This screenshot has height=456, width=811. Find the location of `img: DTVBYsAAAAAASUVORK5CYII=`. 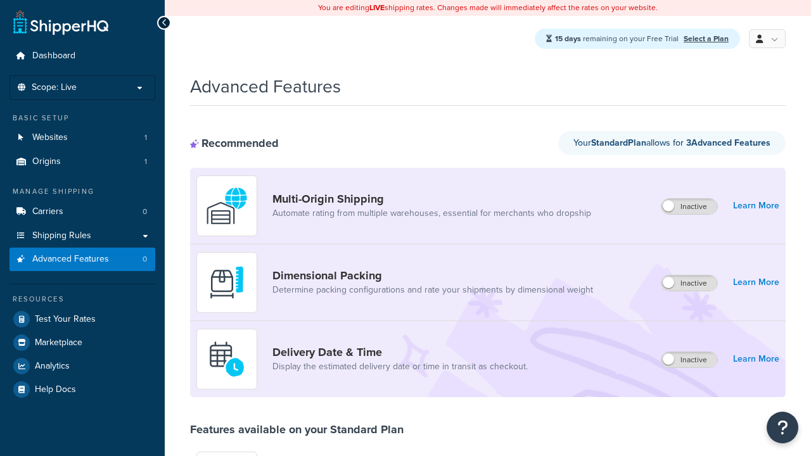

img: DTVBYsAAAAAASUVORK5CYII= is located at coordinates (227, 282).